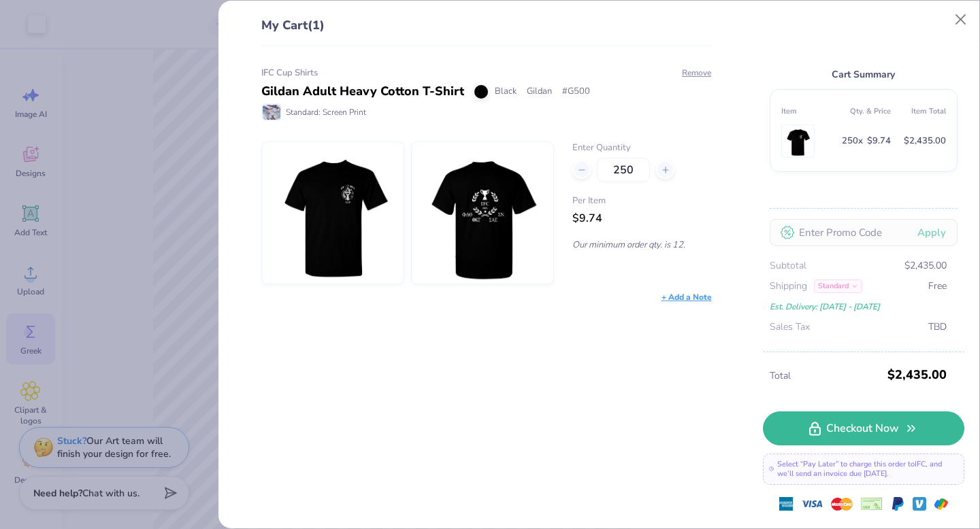 This screenshot has width=980, height=529. What do you see at coordinates (863, 429) in the screenshot?
I see `a: Checkout Now` at bounding box center [863, 429].